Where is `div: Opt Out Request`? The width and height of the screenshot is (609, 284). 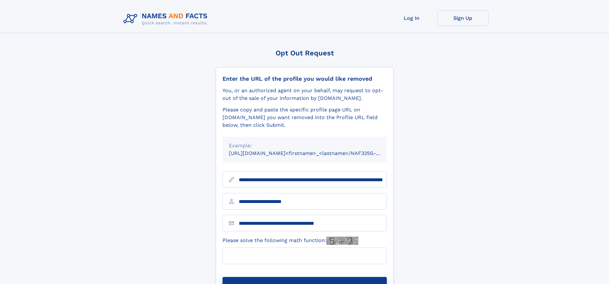 div: Opt Out Request is located at coordinates (305, 53).